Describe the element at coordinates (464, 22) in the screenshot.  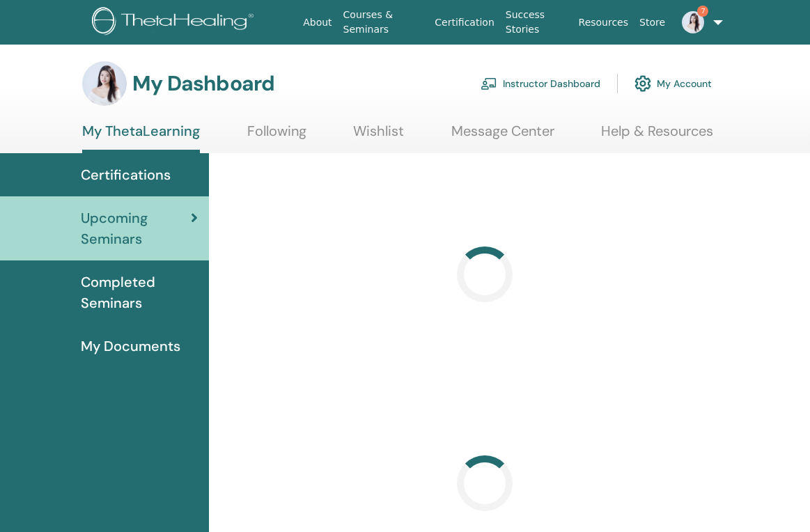
I see `a: Certification` at that location.